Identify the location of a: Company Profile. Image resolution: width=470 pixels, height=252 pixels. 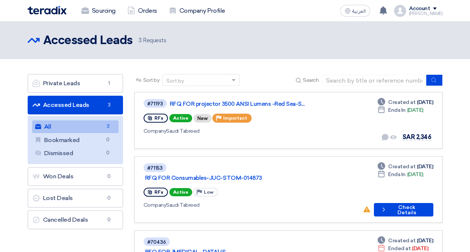
(197, 11).